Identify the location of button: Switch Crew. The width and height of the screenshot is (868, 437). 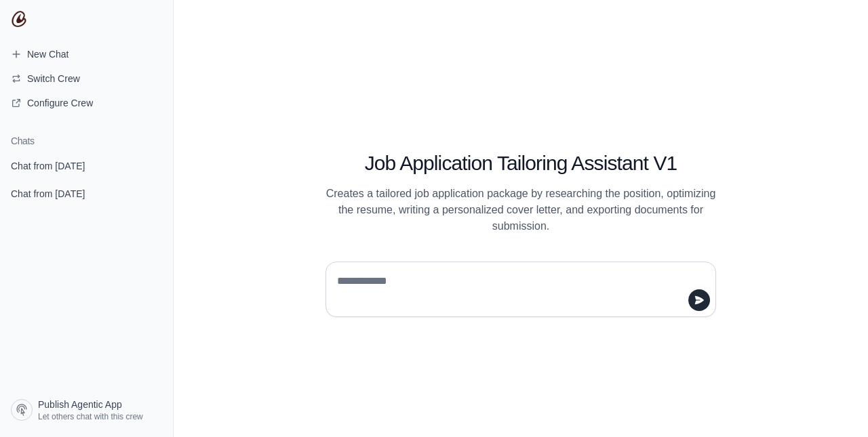
(86, 79).